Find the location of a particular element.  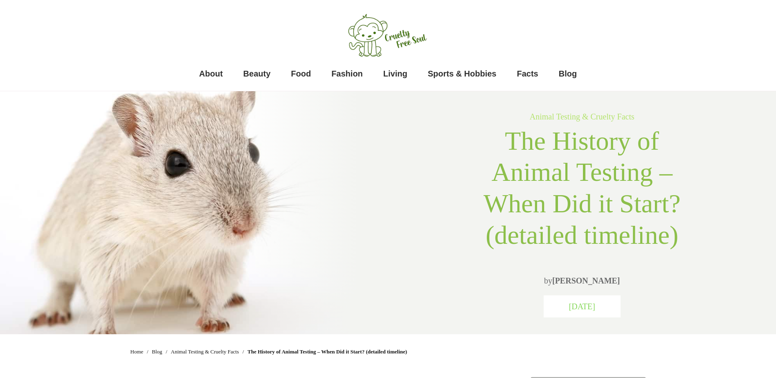

span: Home is located at coordinates (137, 351).